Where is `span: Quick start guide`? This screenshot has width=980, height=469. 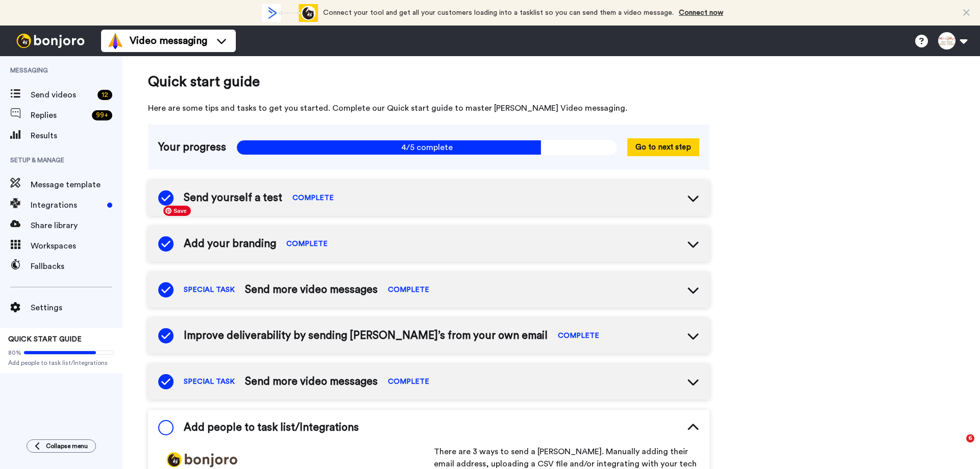
span: Quick start guide is located at coordinates (429, 82).